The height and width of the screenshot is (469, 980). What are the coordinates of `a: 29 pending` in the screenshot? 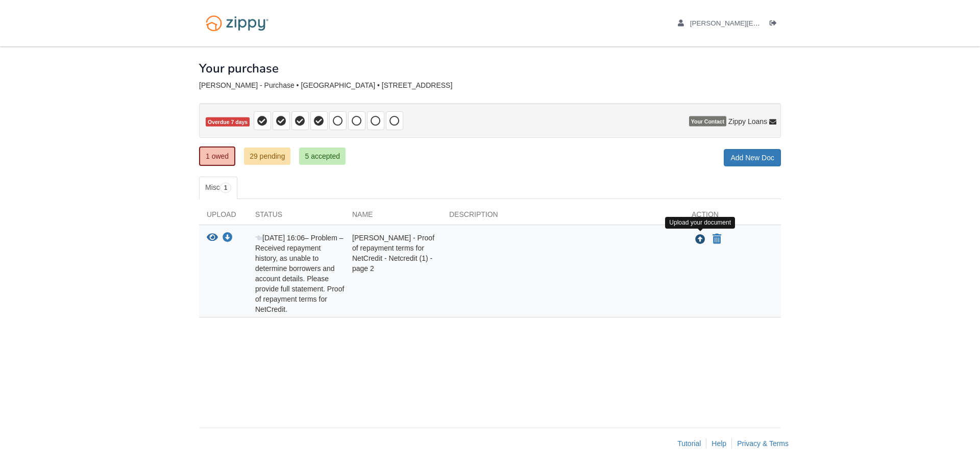 It's located at (267, 156).